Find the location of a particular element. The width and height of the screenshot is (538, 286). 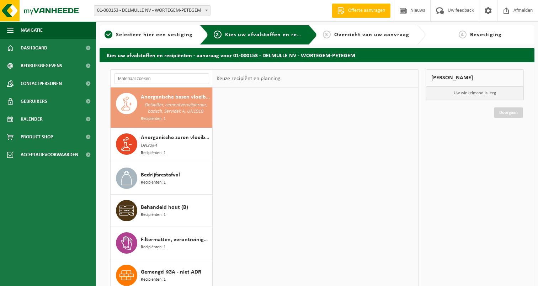

span: Anorganische zuren vloeibaar in kleinverpakking is located at coordinates (176, 138).